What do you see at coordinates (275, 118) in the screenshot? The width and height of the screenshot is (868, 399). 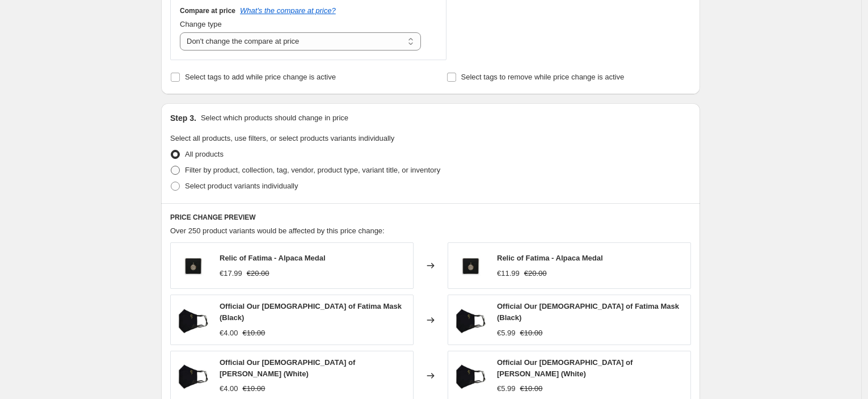 I see `p: Select which products should change in price` at bounding box center [275, 118].